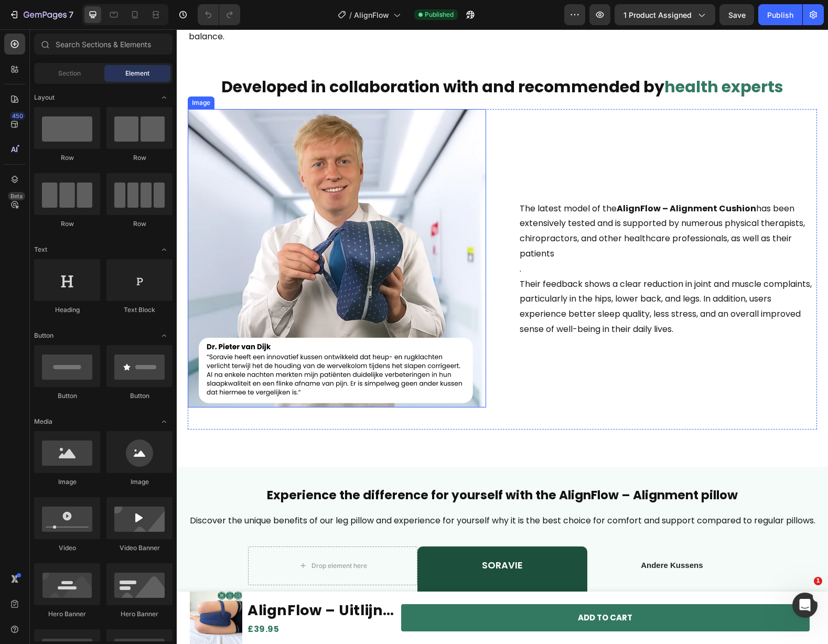  I want to click on div: Video Banner, so click(139, 548).